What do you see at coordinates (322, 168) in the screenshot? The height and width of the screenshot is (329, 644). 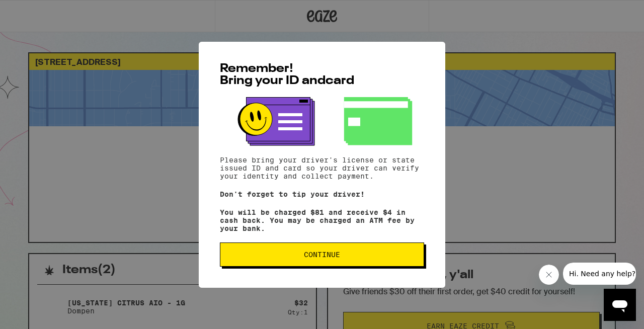 I see `p: Please bring your driver's license or state issued ID and card so your driver can verify your ide...` at bounding box center [322, 168].